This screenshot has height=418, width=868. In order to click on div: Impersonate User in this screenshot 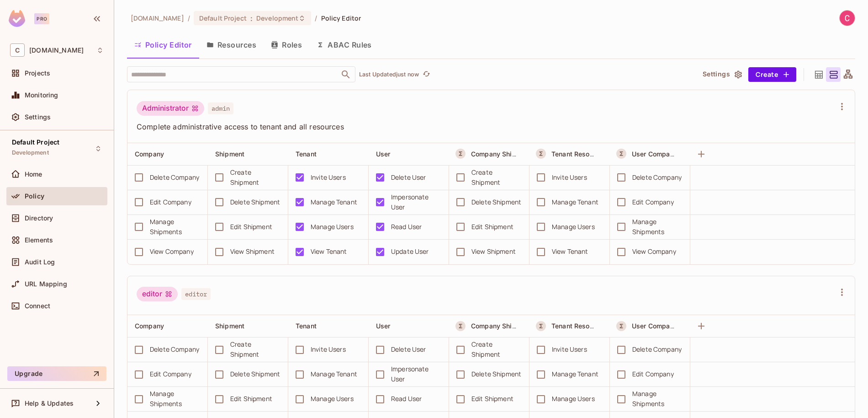, I will do `click(416, 374)`.